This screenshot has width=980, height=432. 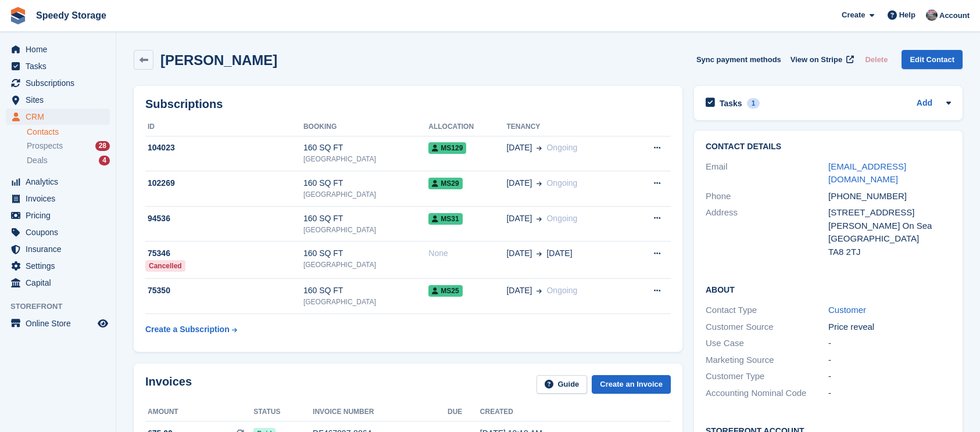 I want to click on a: Edit Contact, so click(x=932, y=59).